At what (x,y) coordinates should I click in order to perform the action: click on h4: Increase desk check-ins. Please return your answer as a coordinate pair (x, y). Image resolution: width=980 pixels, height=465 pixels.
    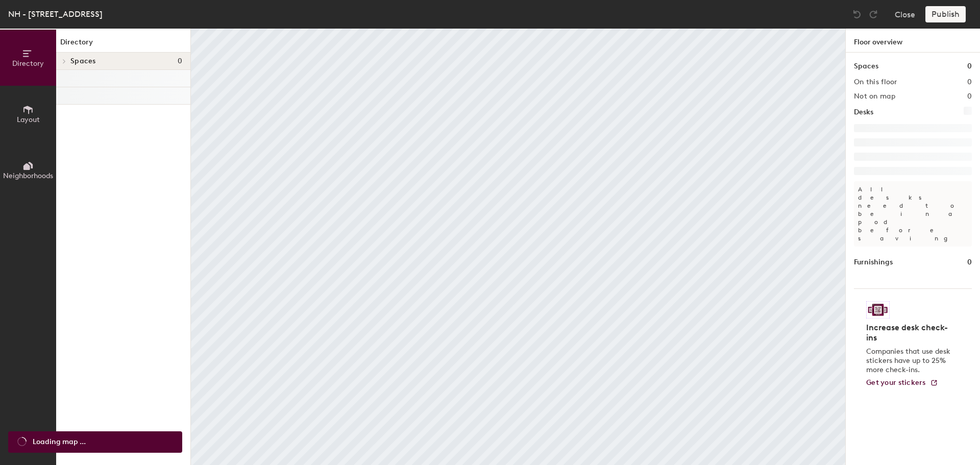
    Looking at the image, I should click on (910, 333).